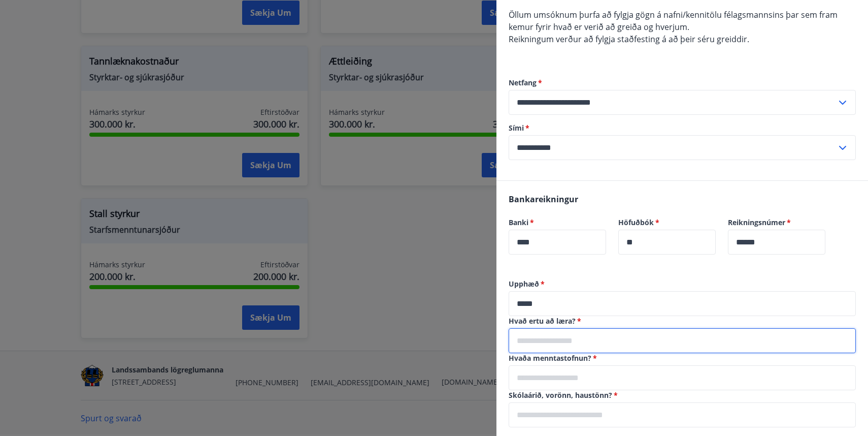 This screenshot has width=868, height=436. I want to click on div: Hvað ertu að læra?, so click(683, 340).